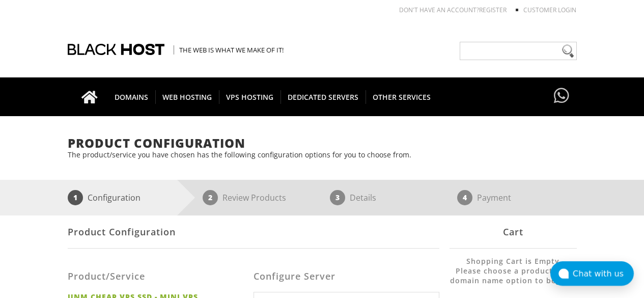  What do you see at coordinates (132, 97) in the screenshot?
I see `span: DOMAINS` at bounding box center [132, 97].